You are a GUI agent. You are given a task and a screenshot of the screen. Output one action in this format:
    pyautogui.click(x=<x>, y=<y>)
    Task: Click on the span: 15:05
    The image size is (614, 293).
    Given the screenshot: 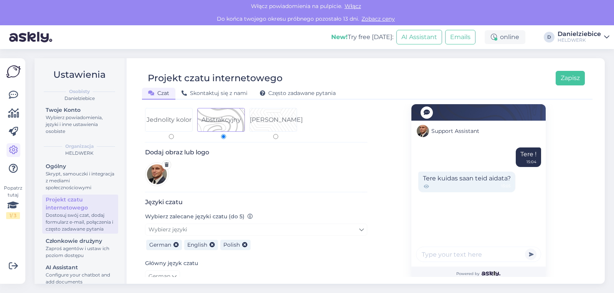 What is the action you would take?
    pyautogui.click(x=506, y=187)
    